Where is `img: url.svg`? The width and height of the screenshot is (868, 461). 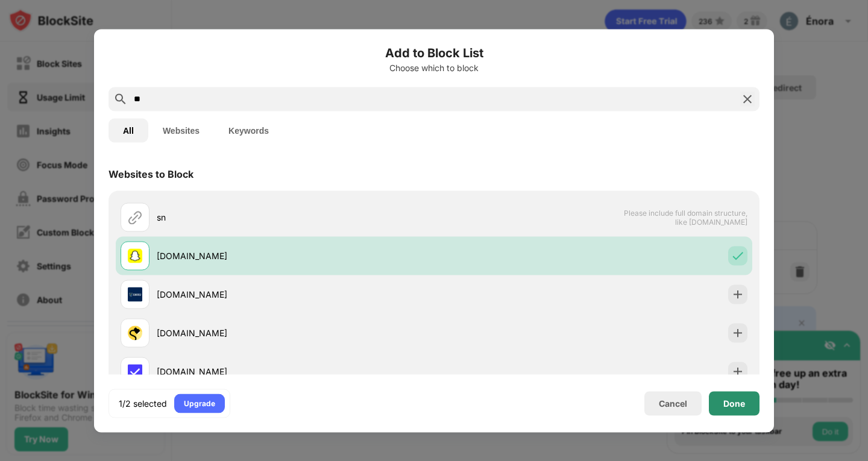 img: url.svg is located at coordinates (135, 217).